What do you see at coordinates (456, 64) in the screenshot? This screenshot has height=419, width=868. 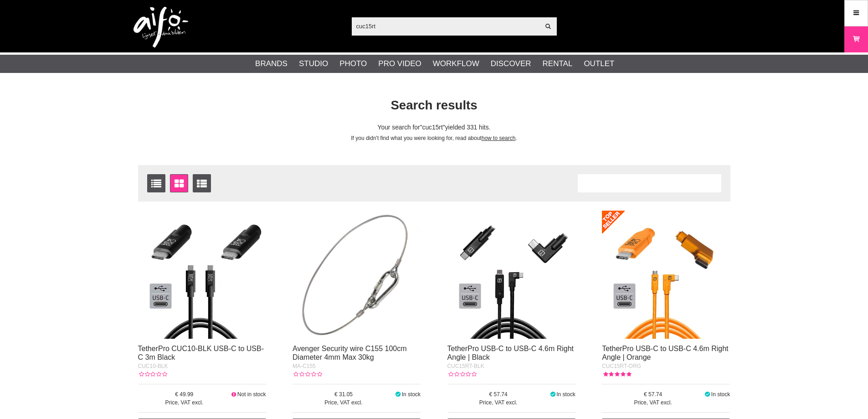 I see `a: Workflow` at bounding box center [456, 64].